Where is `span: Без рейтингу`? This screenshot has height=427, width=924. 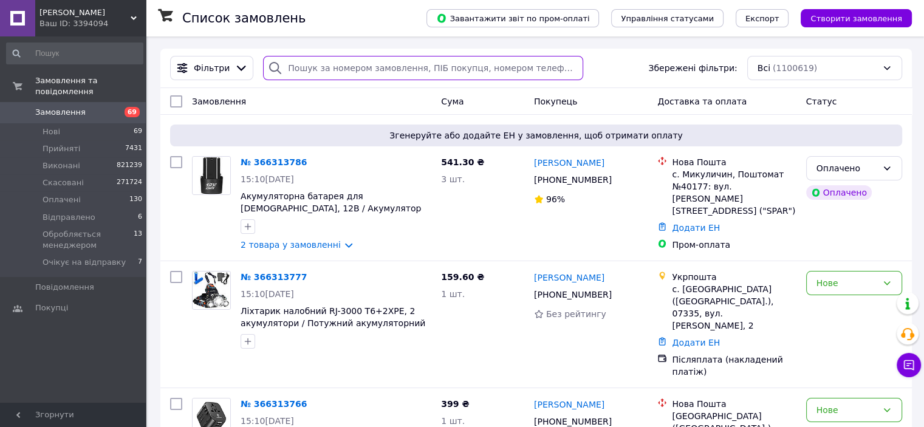 span: Без рейтингу is located at coordinates (576, 314).